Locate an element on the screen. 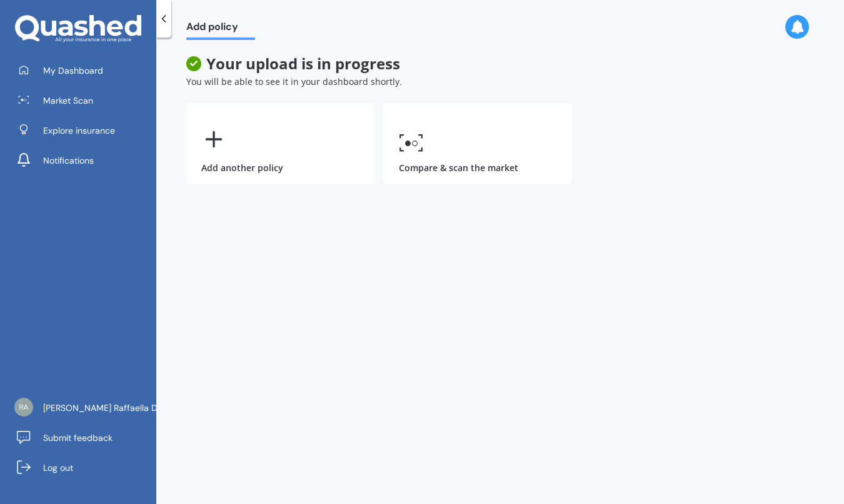  span: Notifications is located at coordinates (68, 161).